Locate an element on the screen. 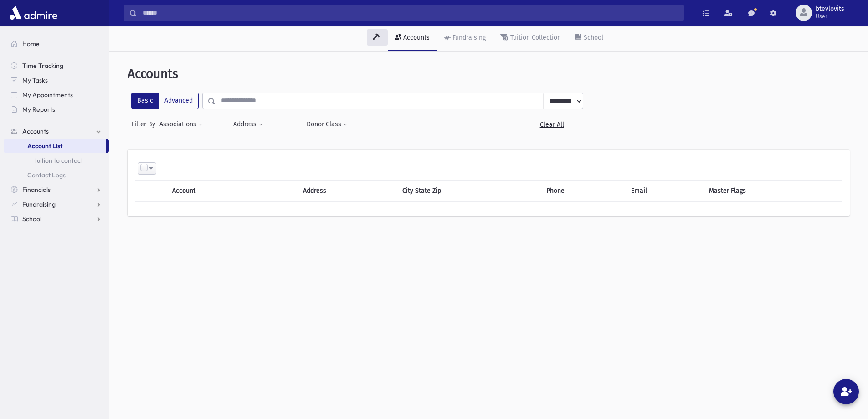 The height and width of the screenshot is (419, 868). th: Phone is located at coordinates (583, 190).